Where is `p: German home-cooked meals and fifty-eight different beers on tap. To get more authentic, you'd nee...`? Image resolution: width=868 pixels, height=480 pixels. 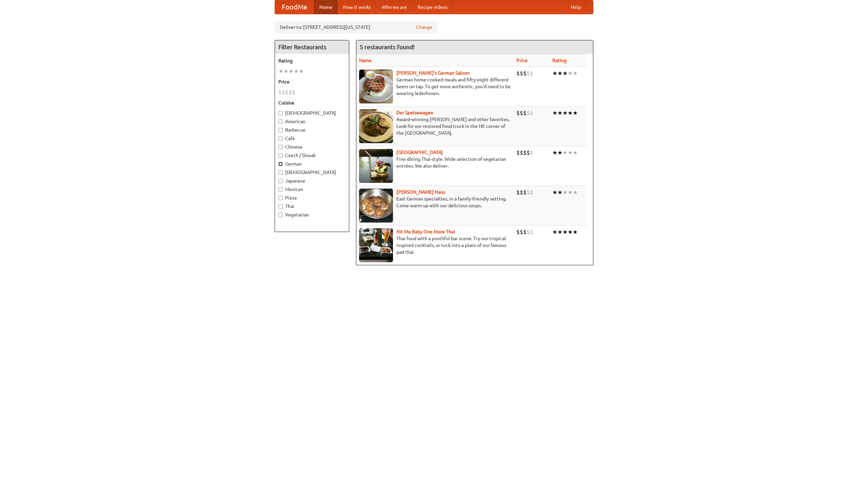
p: German home-cooked meals and fifty-eight different beers on tap. To get more authentic, you'd nee... is located at coordinates (435, 86).